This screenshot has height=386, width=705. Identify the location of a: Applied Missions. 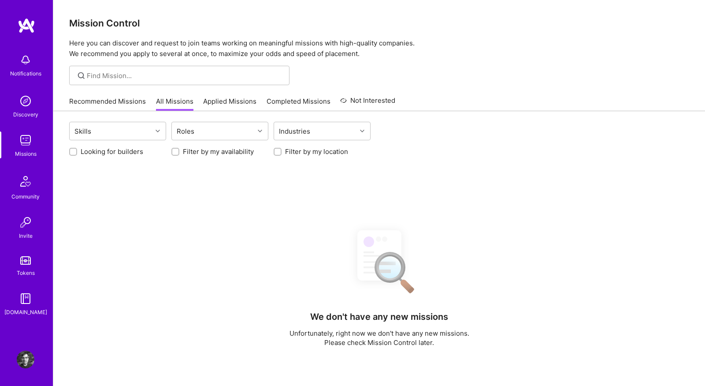
(230, 104).